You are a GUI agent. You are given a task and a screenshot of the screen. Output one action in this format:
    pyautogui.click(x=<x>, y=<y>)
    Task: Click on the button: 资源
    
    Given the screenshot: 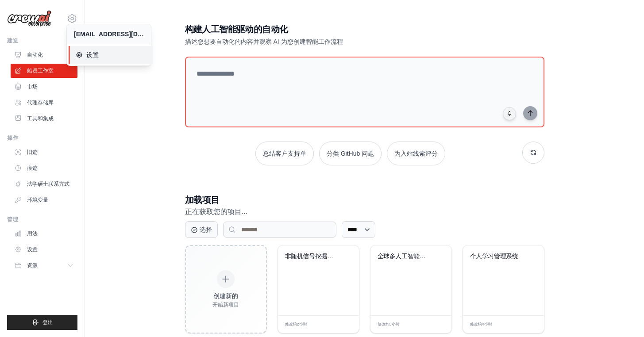 What is the action you would take?
    pyautogui.click(x=44, y=265)
    